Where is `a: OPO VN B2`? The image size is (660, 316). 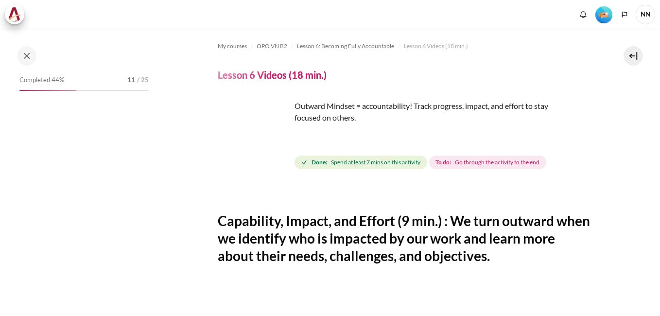 a: OPO VN B2 is located at coordinates (272, 46).